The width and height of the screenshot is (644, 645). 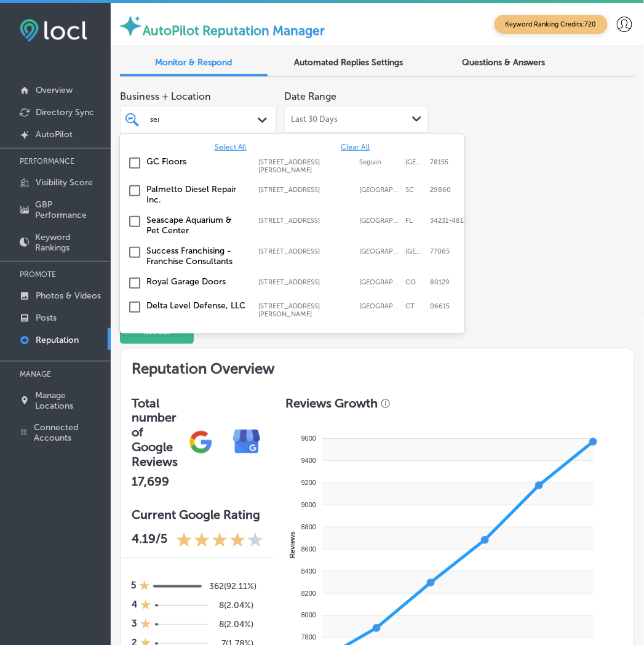 What do you see at coordinates (54, 134) in the screenshot?
I see `p: AutoPilot` at bounding box center [54, 134].